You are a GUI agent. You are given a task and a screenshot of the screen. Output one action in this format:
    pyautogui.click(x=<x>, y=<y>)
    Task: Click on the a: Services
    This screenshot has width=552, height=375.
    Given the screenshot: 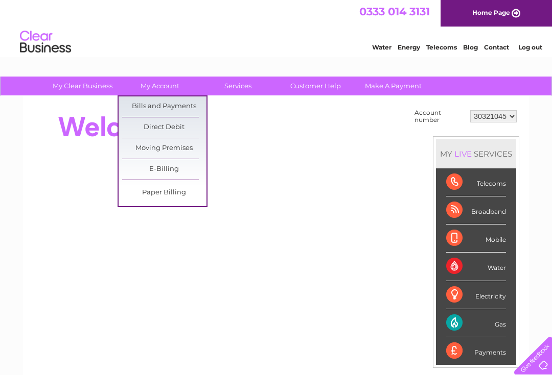 What is the action you would take?
    pyautogui.click(x=238, y=86)
    